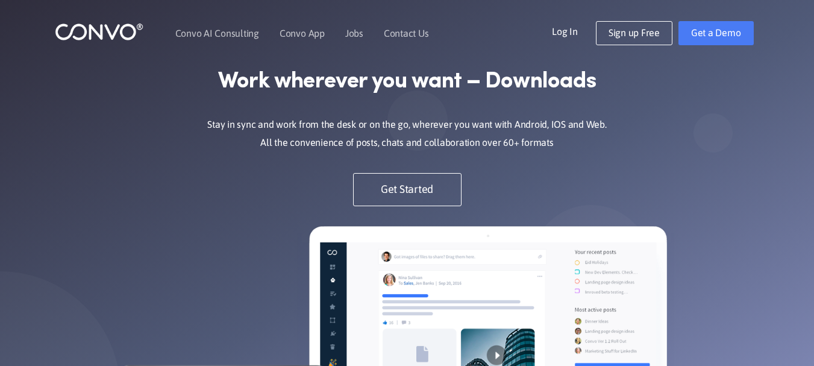  What do you see at coordinates (634, 33) in the screenshot?
I see `a: Sign up Free` at bounding box center [634, 33].